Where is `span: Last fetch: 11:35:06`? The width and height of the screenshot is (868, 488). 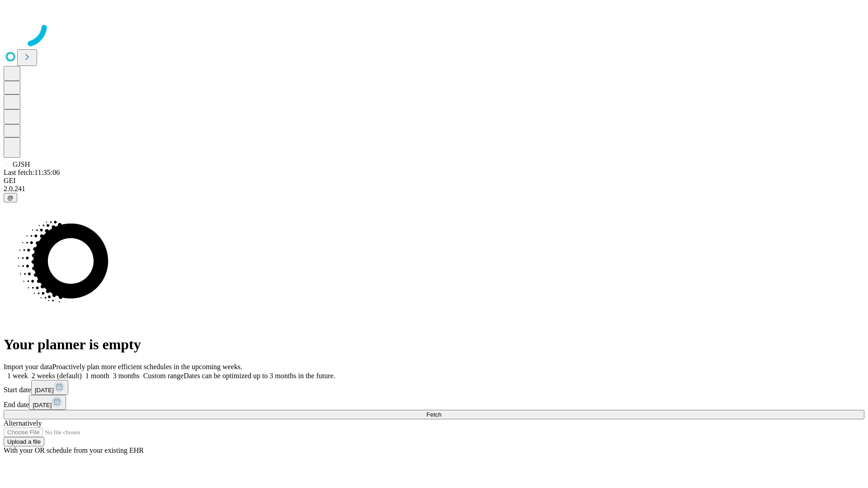
span: Last fetch: 11:35:06 is located at coordinates (32, 172).